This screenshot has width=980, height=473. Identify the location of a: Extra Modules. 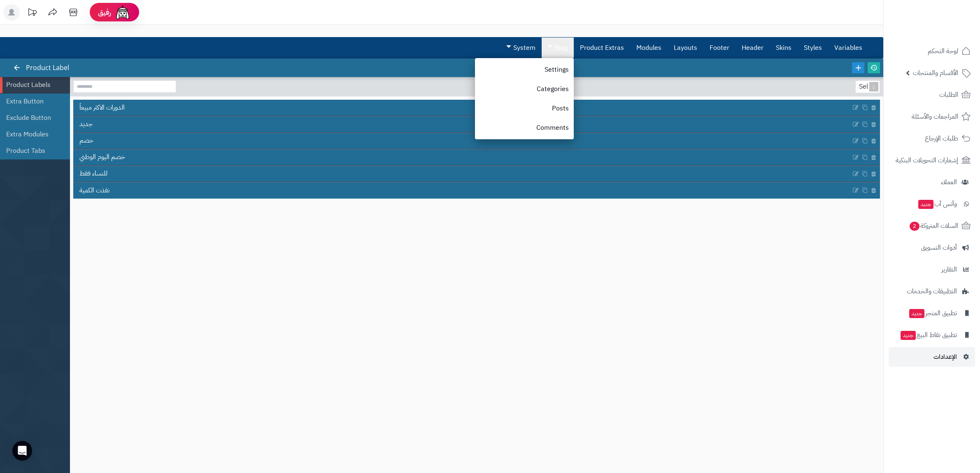
(32, 135).